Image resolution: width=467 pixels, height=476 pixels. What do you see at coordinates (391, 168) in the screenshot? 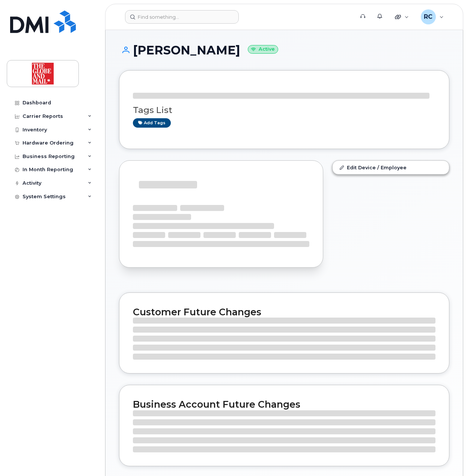
I see `a: Edit Device / Employee` at bounding box center [391, 168].